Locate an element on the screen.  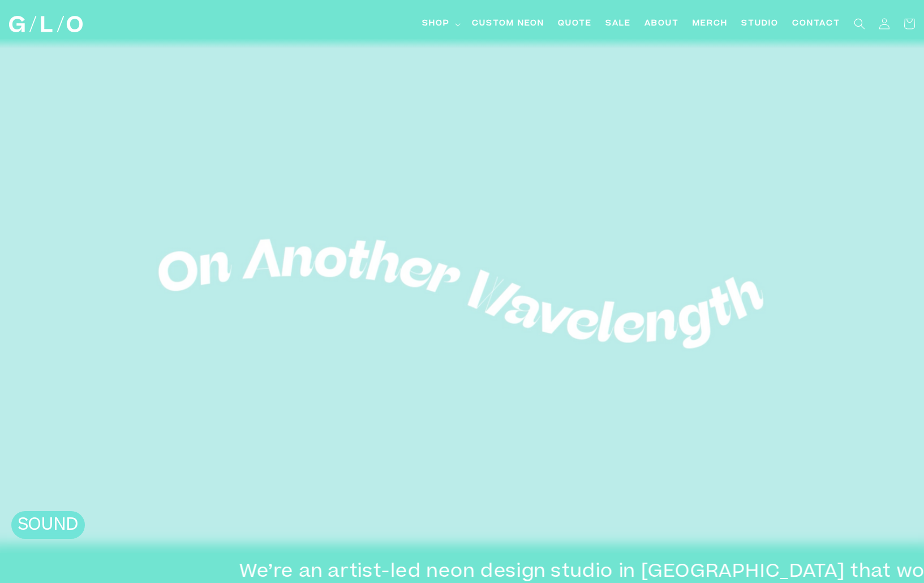
a: SALE is located at coordinates (618, 24).